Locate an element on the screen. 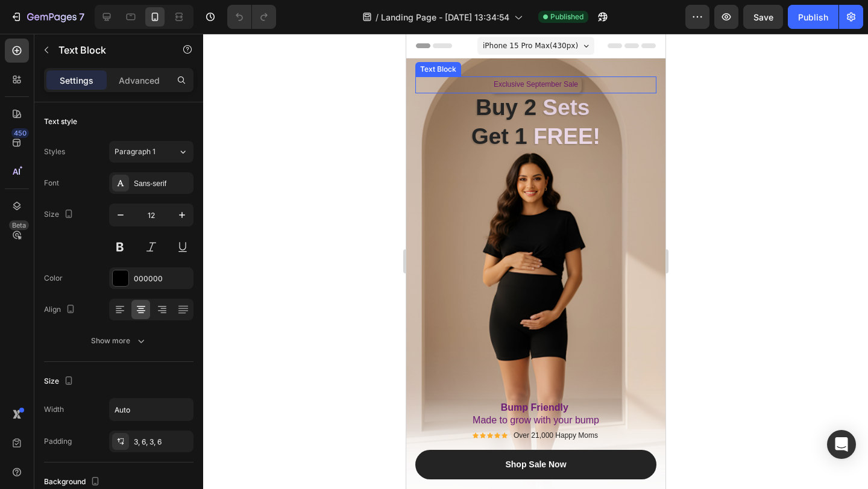  button: Show more is located at coordinates (118, 341).